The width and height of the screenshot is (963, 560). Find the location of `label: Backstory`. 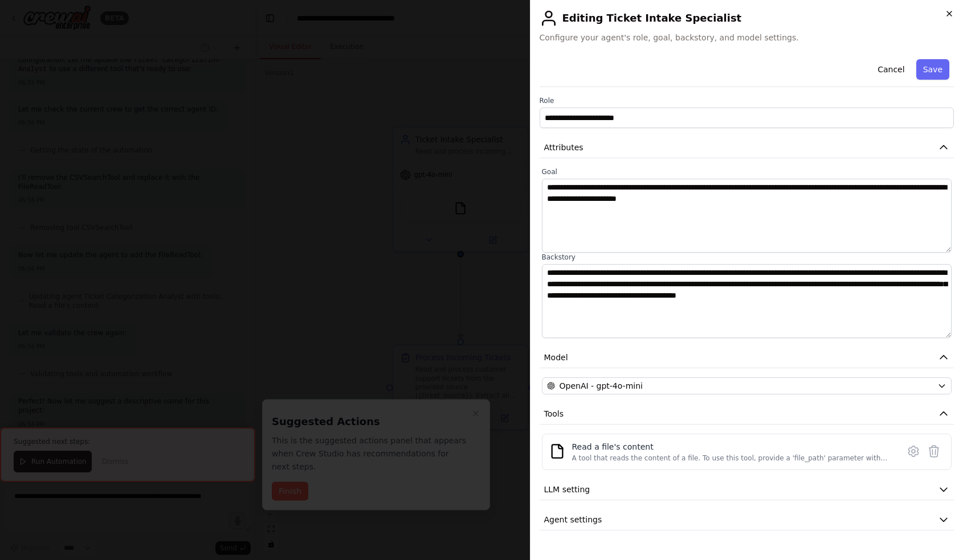

label: Backstory is located at coordinates (747, 257).